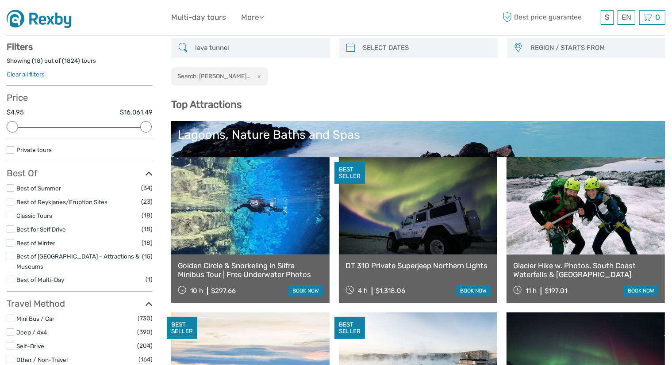 Image resolution: width=672 pixels, height=365 pixels. Describe the element at coordinates (206, 104) in the screenshot. I see `b: Top Attractions` at that location.